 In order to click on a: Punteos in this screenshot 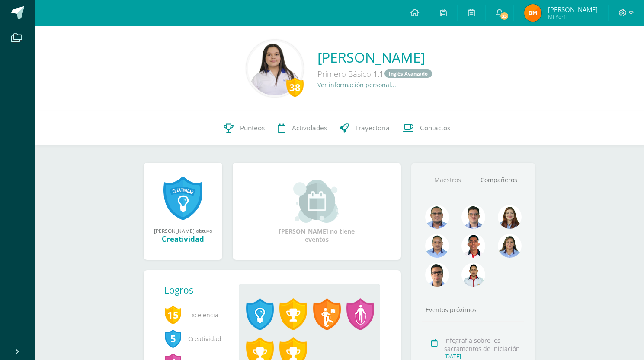, I will do `click(244, 128)`.